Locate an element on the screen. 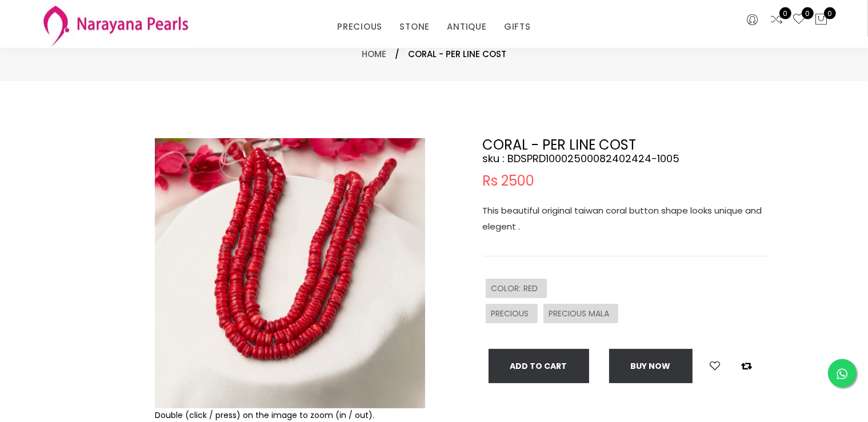 This screenshot has width=868, height=422. h2: CORAL - PER LINE COST is located at coordinates (626, 145).